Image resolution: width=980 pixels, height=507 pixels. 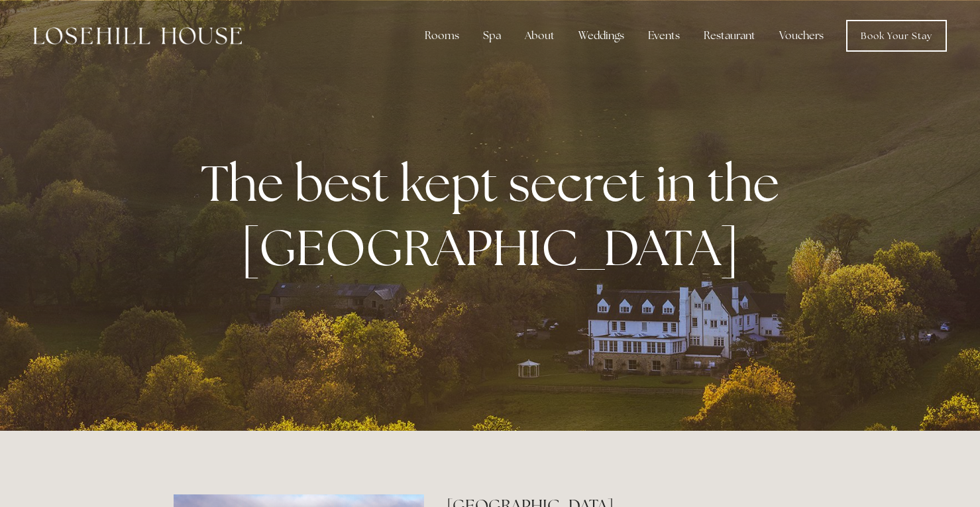 I want to click on div: About, so click(x=539, y=36).